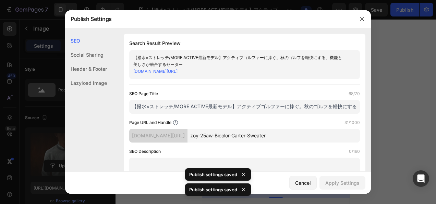  I want to click on div: Lazyload Image, so click(86, 83).